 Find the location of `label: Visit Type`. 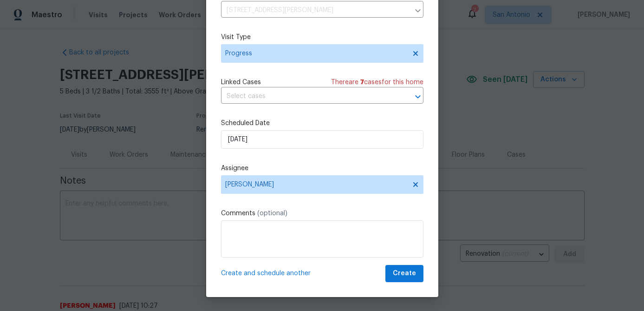

label: Visit Type is located at coordinates (322, 37).